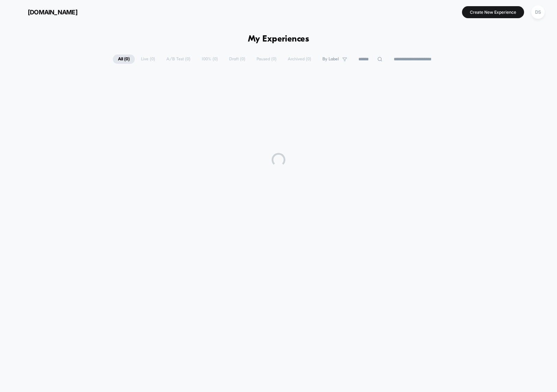 The height and width of the screenshot is (392, 557). I want to click on div: DS, so click(538, 12).